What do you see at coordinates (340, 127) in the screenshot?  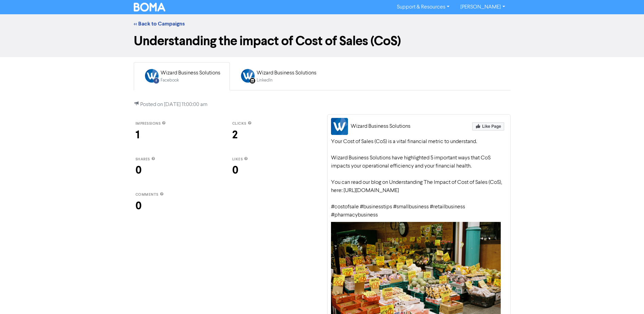 I see `img: Wizard Business Solutions` at bounding box center [340, 127].